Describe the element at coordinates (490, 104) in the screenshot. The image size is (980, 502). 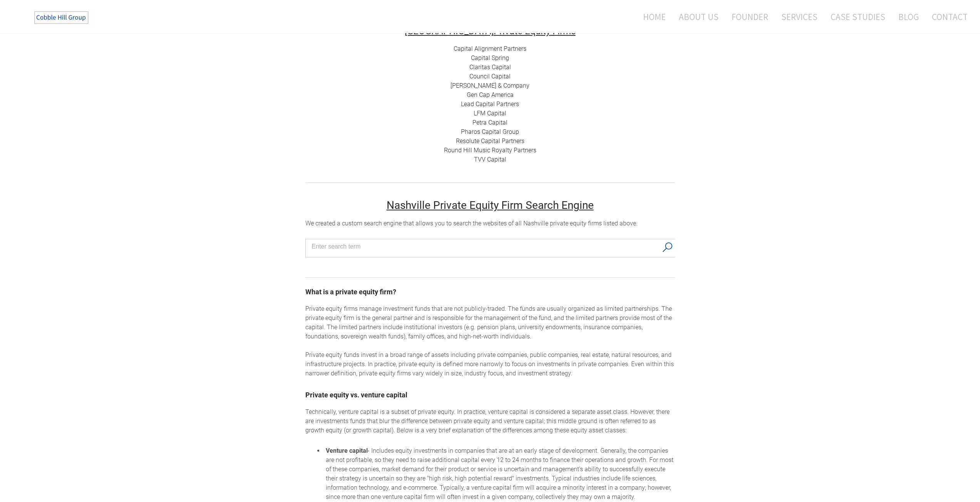
I see `a: Lead Capital Partners` at that location.